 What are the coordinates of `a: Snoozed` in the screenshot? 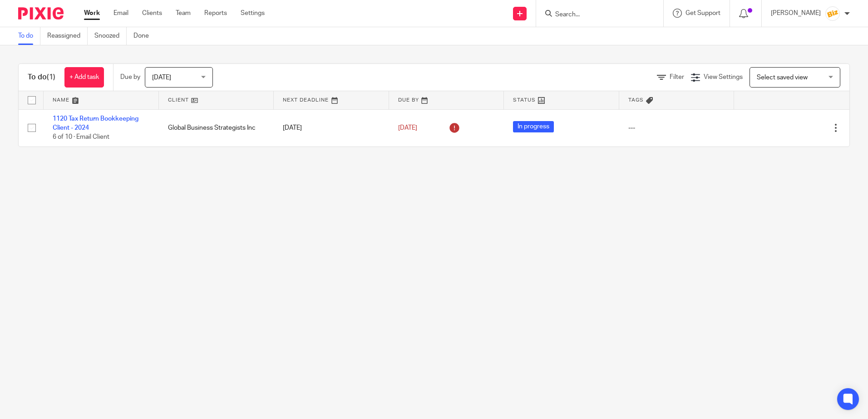 It's located at (110, 36).